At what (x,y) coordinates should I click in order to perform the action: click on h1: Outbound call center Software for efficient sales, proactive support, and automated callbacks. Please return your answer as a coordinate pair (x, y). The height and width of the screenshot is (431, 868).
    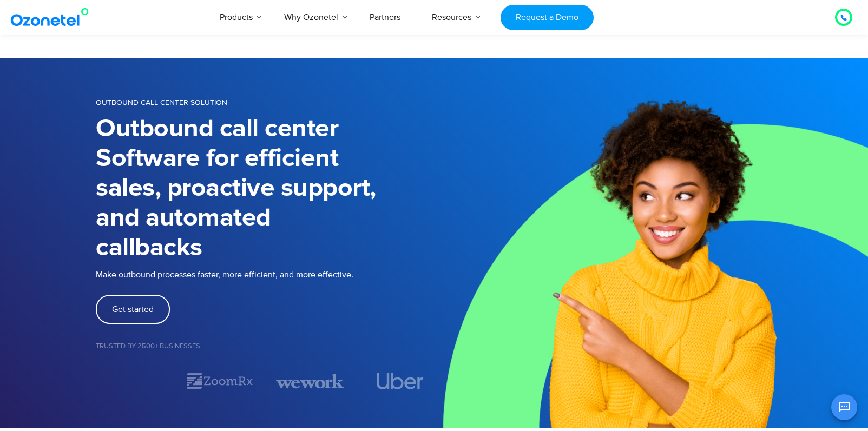
    Looking at the image, I should click on (265, 188).